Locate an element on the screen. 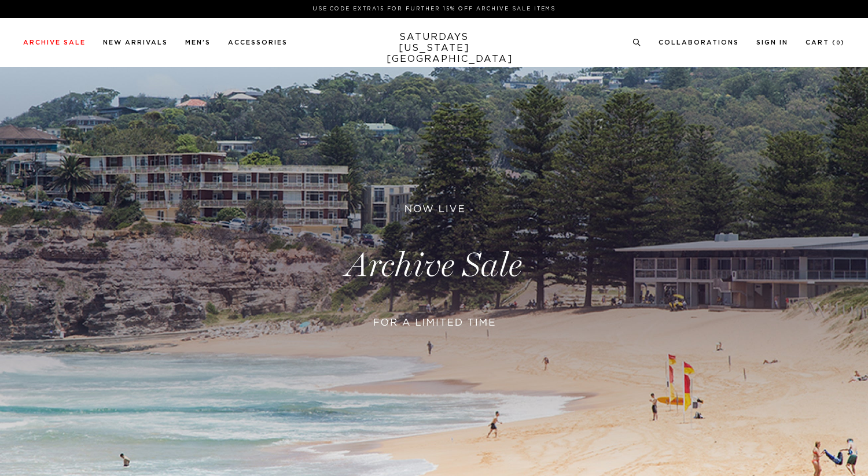  a: Accessories is located at coordinates (258, 42).